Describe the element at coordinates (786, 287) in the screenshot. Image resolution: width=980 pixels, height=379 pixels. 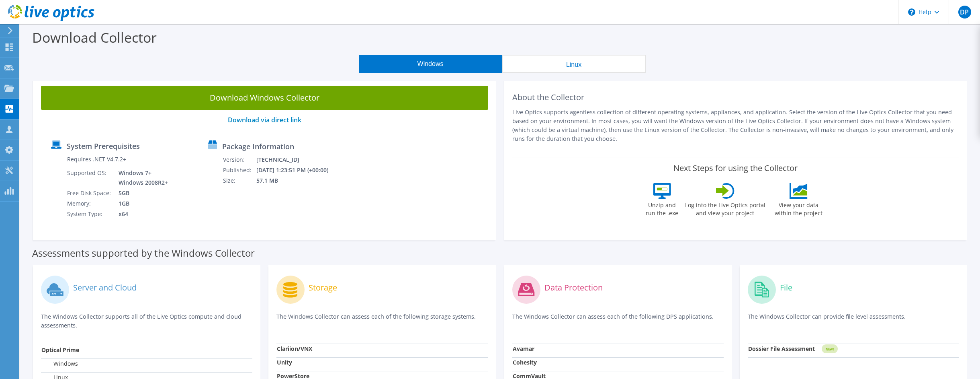
I see `label: File` at that location.